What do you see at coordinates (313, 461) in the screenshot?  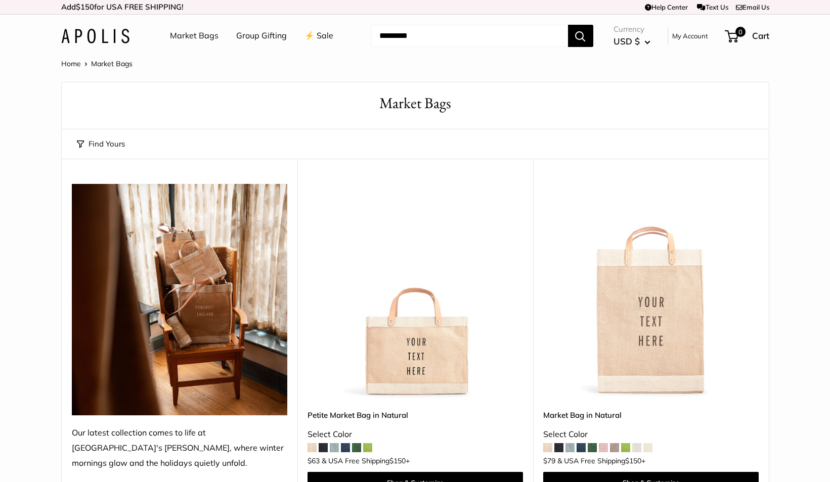 I see `span: $63` at bounding box center [313, 461].